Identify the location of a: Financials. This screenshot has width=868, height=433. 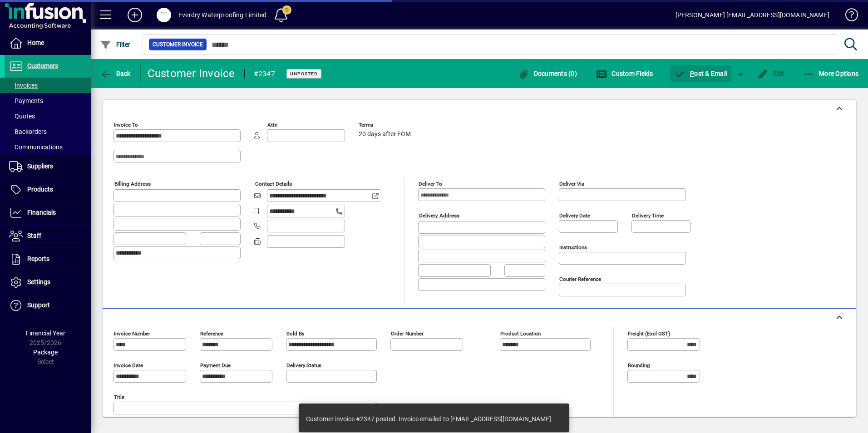
(48, 213).